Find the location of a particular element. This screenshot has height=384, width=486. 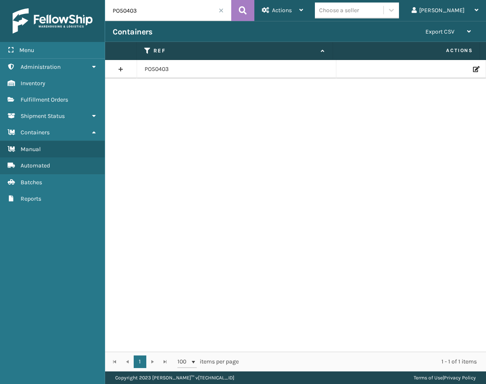

a: PO50403 is located at coordinates (156, 69).